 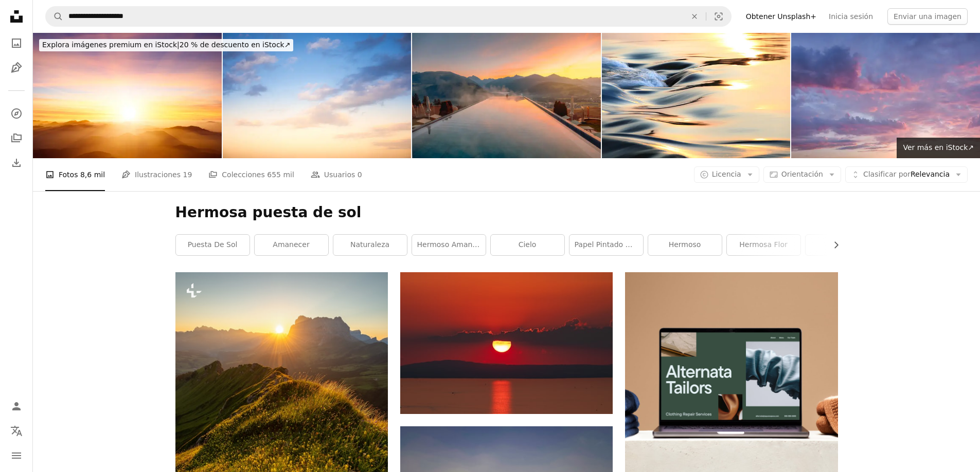 What do you see at coordinates (833, 246) in the screenshot?
I see `button: desplazar lista a la derecha` at bounding box center [833, 246].